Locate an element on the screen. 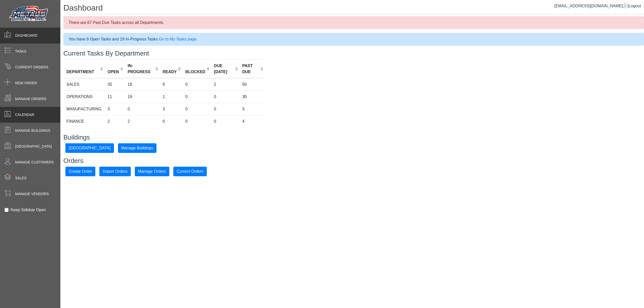 The height and width of the screenshot is (308, 644). span: Tasks is located at coordinates (21, 51).